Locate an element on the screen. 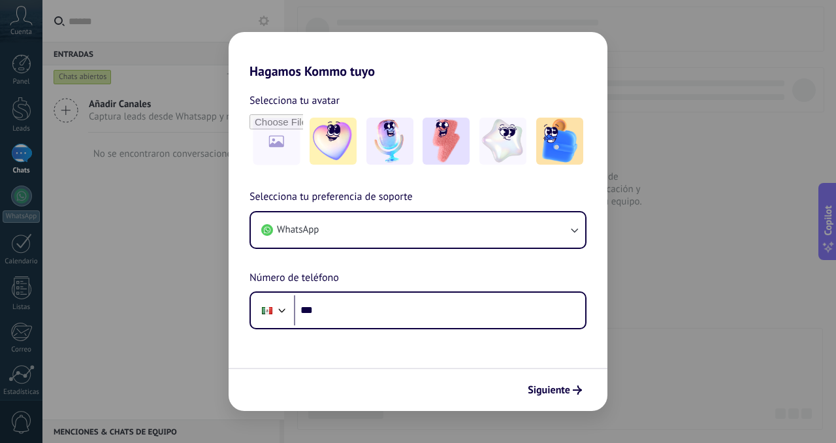 This screenshot has height=443, width=836. img: -3.jpeg is located at coordinates (446, 141).